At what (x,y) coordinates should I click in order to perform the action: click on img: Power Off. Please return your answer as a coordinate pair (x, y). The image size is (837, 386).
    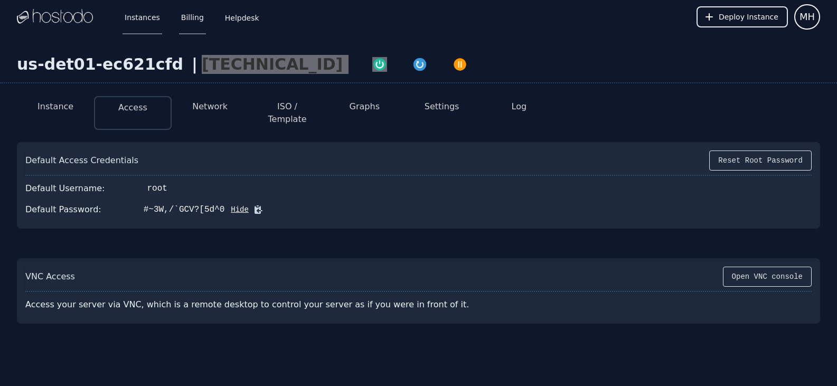
    Looking at the image, I should click on (460, 64).